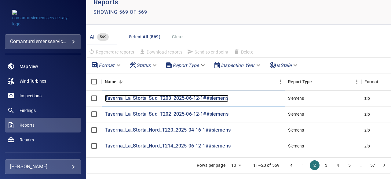  What do you see at coordinates (103, 37) in the screenshot?
I see `span: 569` at bounding box center [103, 37].